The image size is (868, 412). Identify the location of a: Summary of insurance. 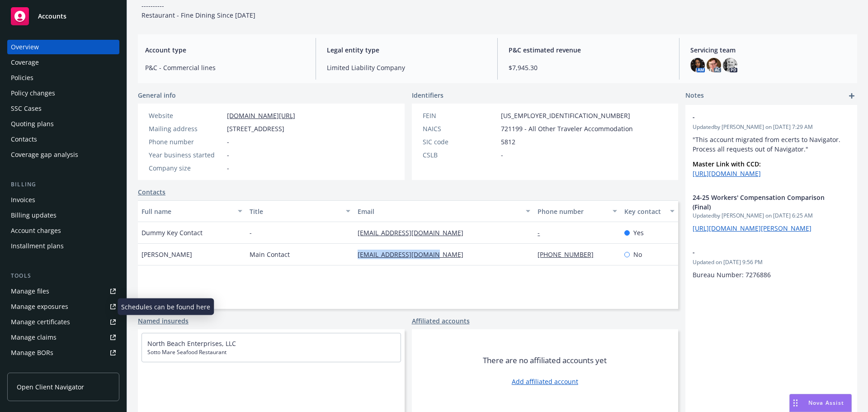
(63, 368).